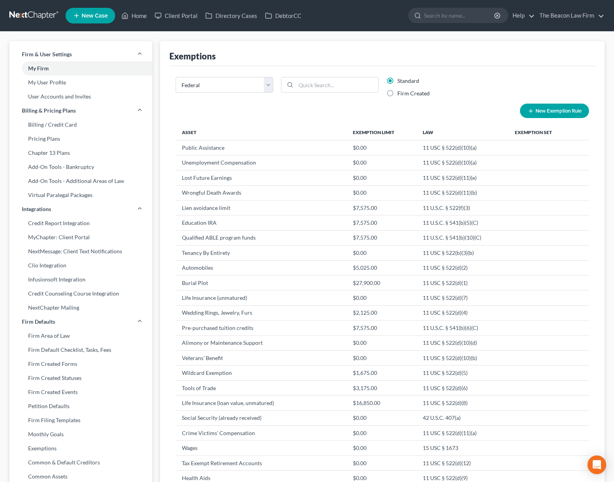  I want to click on td: 11 USC § 522(d)(2), so click(463, 268).